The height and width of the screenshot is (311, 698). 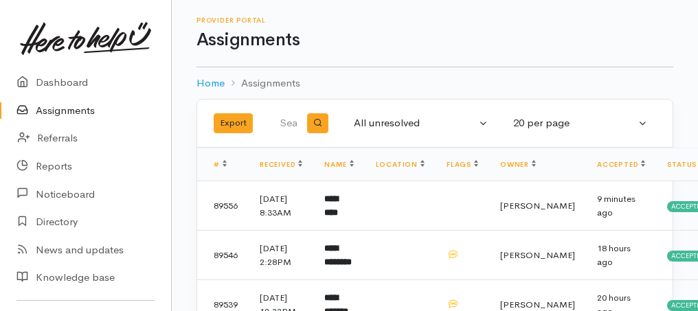 I want to click on a: Flags, so click(x=462, y=164).